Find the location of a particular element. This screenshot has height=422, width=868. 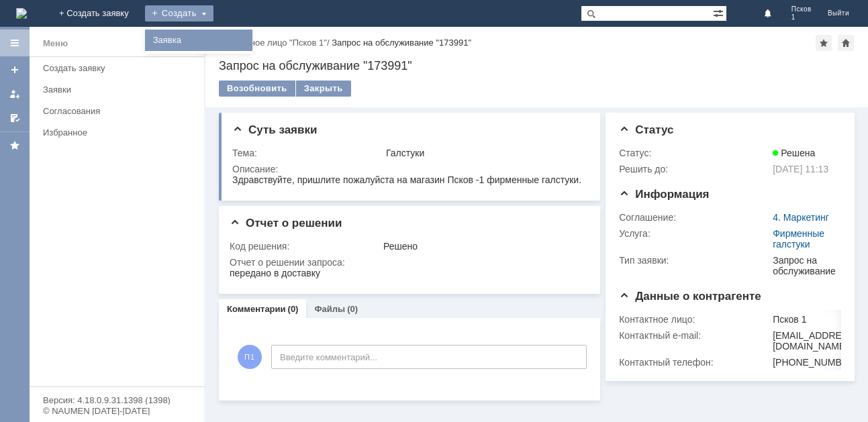

div: Решить до: is located at coordinates (694, 169).